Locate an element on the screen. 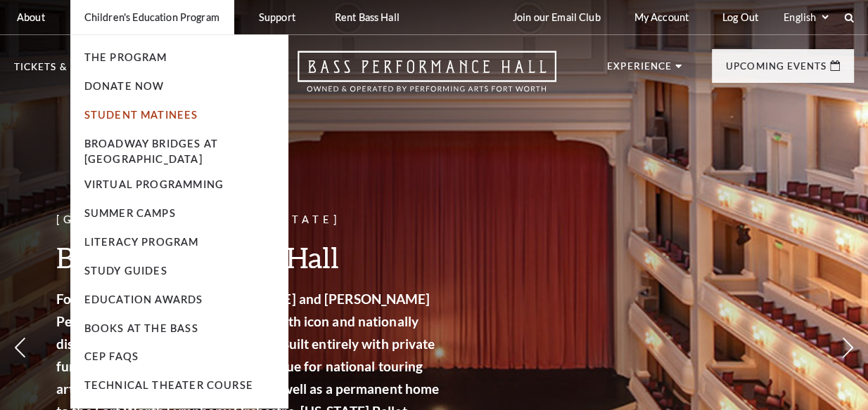  a: Literacy Program is located at coordinates (141, 241).